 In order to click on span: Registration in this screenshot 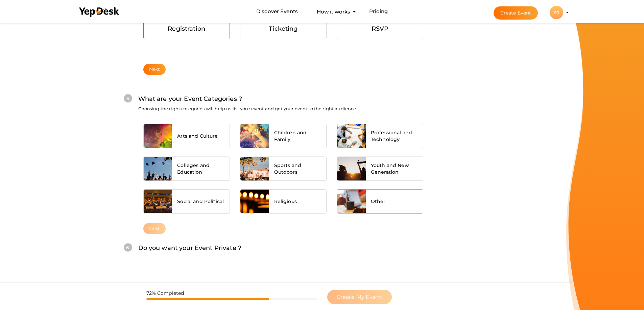, I will do `click(186, 29)`.